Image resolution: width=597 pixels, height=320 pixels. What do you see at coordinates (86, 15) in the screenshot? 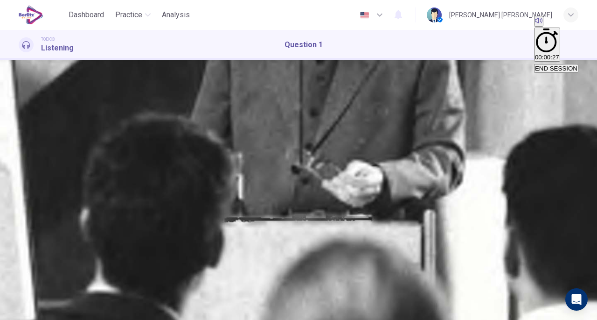
I see `a: Dashboard` at bounding box center [86, 15].